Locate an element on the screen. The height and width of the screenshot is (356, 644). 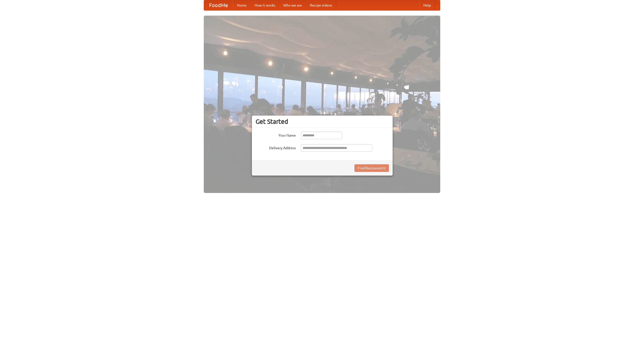
a: FoodMe is located at coordinates (218, 5).